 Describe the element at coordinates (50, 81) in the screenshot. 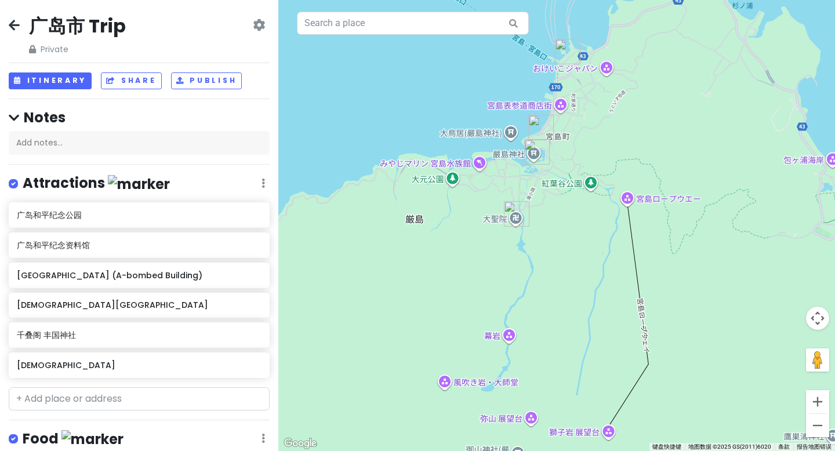

I see `button: Itinerary` at that location.